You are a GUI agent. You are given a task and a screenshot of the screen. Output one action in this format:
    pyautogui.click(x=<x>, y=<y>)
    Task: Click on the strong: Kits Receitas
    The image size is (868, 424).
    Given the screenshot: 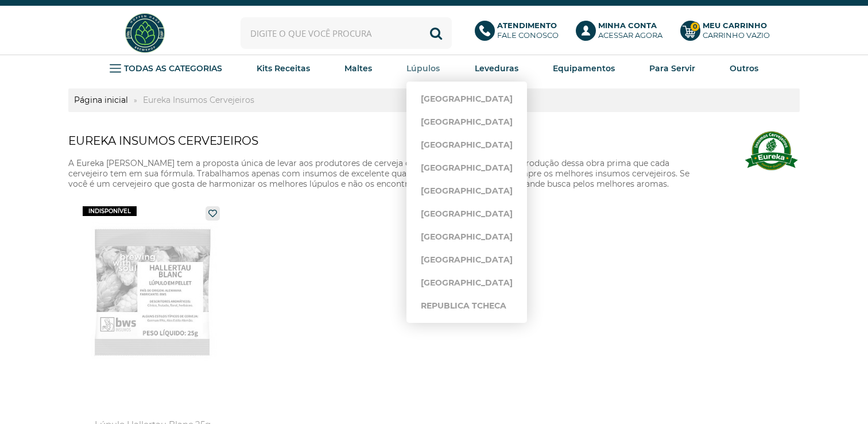 What is the action you would take?
    pyautogui.click(x=283, y=68)
    